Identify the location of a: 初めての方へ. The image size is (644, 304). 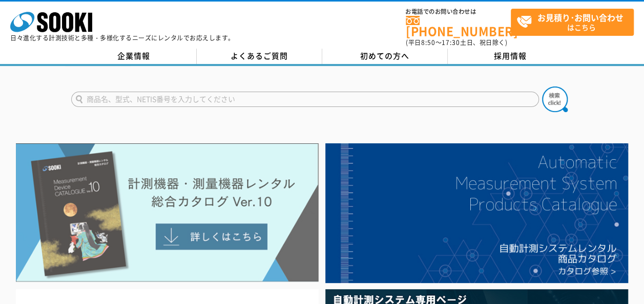
(384, 57).